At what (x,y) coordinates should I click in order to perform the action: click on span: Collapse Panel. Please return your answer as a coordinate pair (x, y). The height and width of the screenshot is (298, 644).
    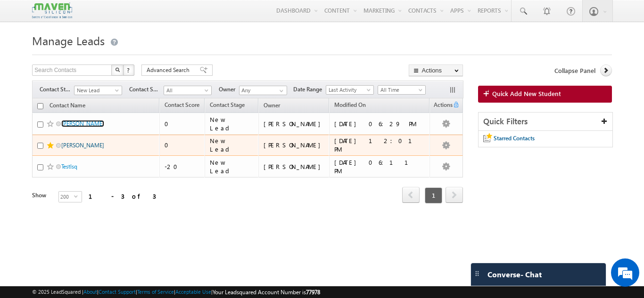
    Looking at the image, I should click on (575, 71).